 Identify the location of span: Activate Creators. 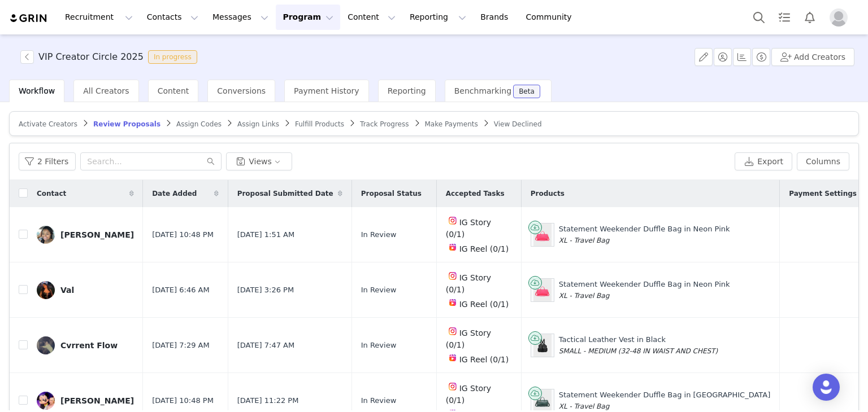
(48, 125).